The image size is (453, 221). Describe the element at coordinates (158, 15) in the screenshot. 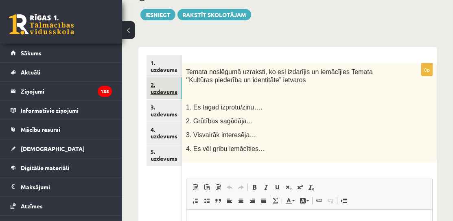

I see `button: Iesniegt` at that location.